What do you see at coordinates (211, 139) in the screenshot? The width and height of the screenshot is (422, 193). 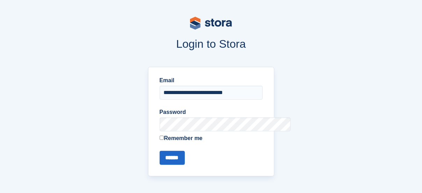 I see `label: Remember me` at bounding box center [211, 139].